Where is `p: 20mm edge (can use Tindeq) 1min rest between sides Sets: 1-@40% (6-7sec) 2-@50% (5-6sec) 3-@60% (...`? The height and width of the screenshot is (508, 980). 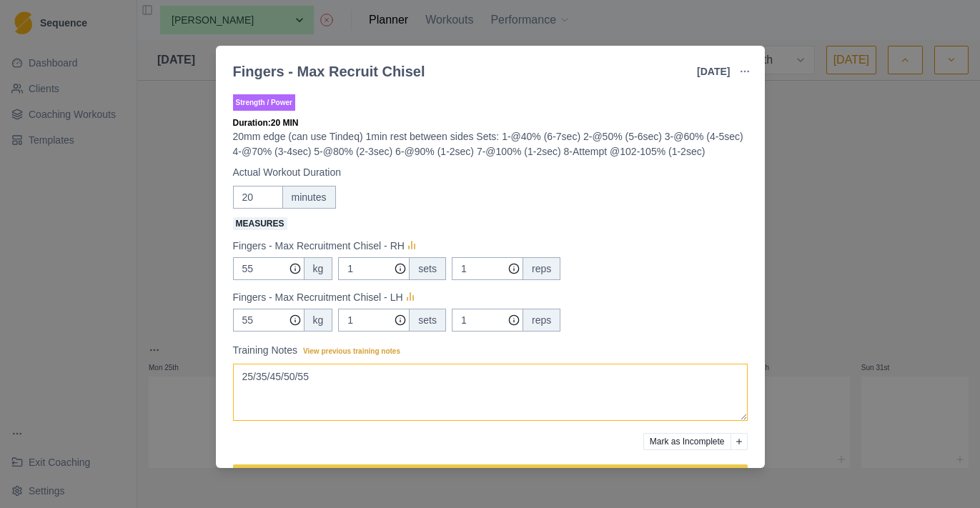 p: 20mm edge (can use Tindeq) 1min rest between sides Sets: 1-@40% (6-7sec) 2-@50% (5-6sec) 3-@60% (... is located at coordinates (490, 144).